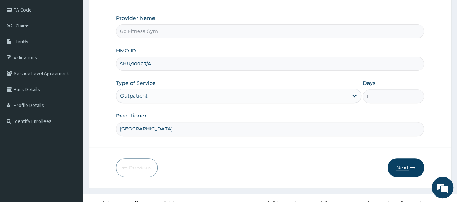  I want to click on img: d_794563401_company_1708531726252_794563401, so click(21, 45).